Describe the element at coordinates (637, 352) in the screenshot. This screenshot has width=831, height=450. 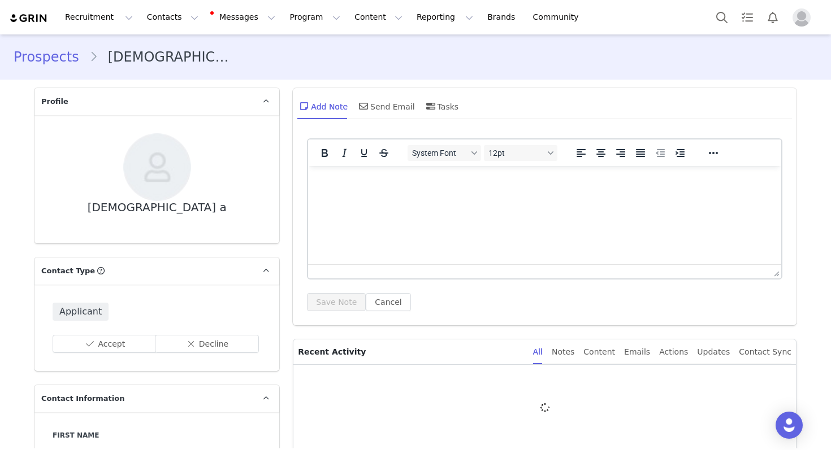
I see `div: Emails` at that location.